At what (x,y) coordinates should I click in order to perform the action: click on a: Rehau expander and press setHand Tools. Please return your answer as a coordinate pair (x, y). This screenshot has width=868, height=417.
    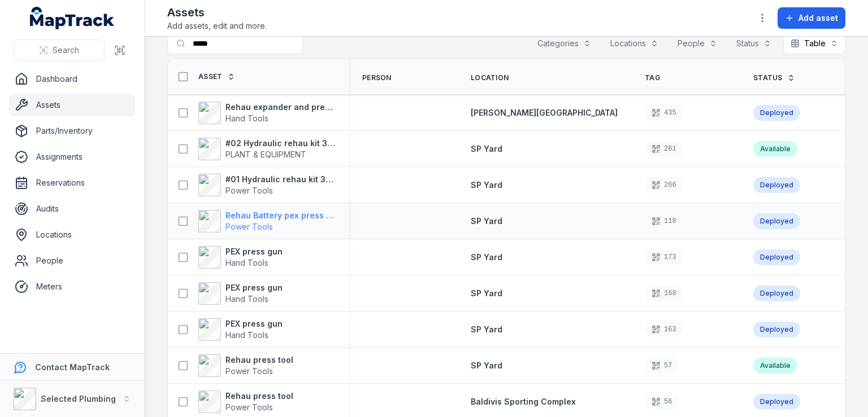
    Looking at the image, I should click on (266, 113).